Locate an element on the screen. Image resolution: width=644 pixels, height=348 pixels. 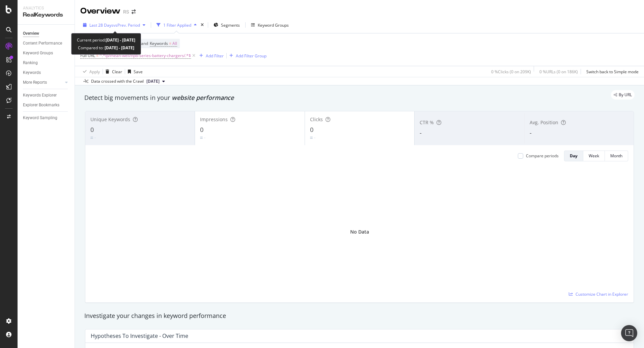
button: Month is located at coordinates (617, 156).